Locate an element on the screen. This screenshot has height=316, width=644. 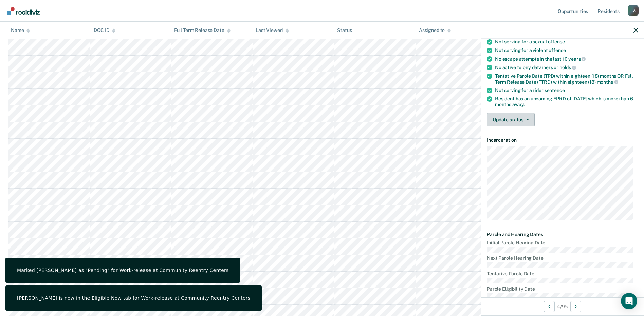
dt: Initial Parole Hearing Date is located at coordinates (562, 243).